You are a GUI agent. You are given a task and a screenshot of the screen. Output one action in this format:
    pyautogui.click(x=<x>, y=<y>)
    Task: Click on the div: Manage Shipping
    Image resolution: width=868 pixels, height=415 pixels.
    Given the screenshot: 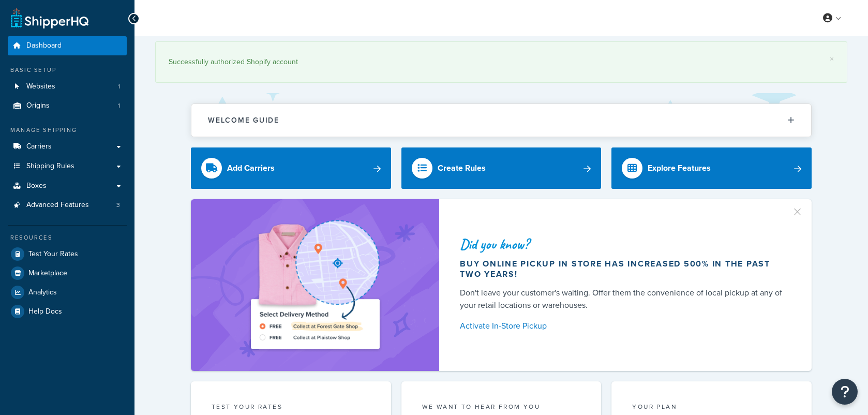 What is the action you would take?
    pyautogui.click(x=67, y=130)
    